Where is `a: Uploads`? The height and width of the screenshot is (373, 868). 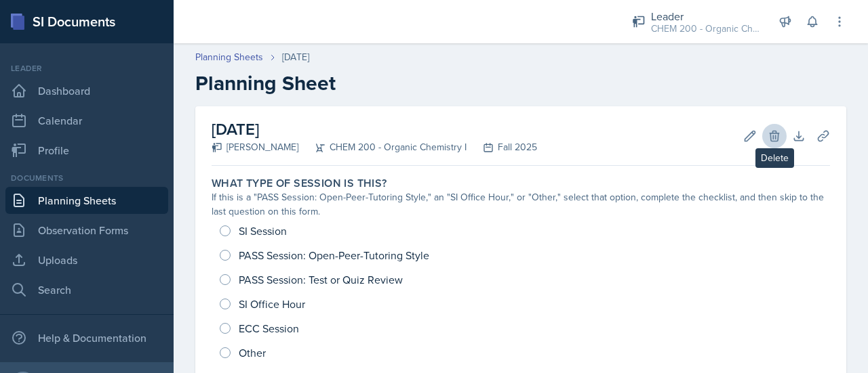 a: Uploads is located at coordinates (87, 260).